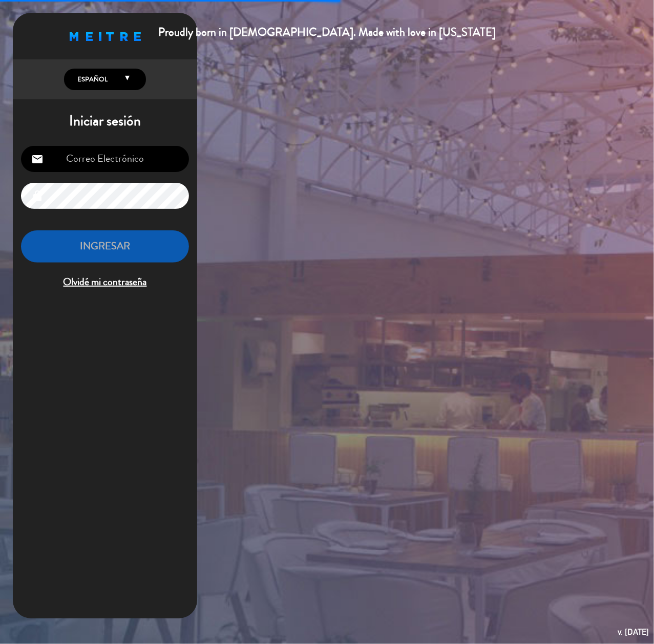  Describe the element at coordinates (105, 159) in the screenshot. I see `input: Correo Electrónico` at that location.